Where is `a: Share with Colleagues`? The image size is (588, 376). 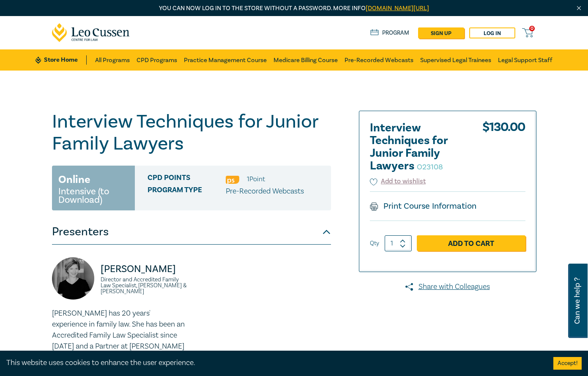 a: Share with Colleagues is located at coordinates (448, 287).